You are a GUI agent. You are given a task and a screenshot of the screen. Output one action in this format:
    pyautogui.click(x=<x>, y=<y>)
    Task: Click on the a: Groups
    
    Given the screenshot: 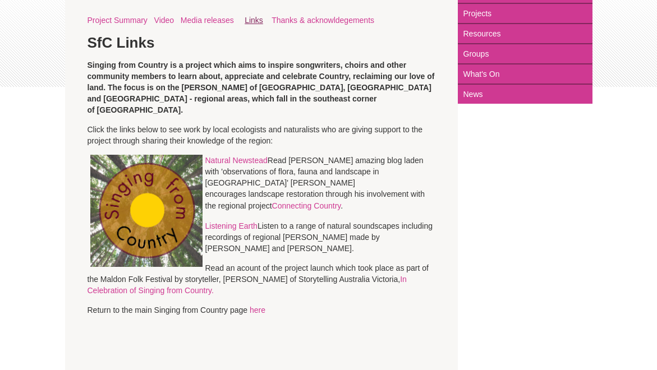 What is the action you would take?
    pyautogui.click(x=525, y=54)
    